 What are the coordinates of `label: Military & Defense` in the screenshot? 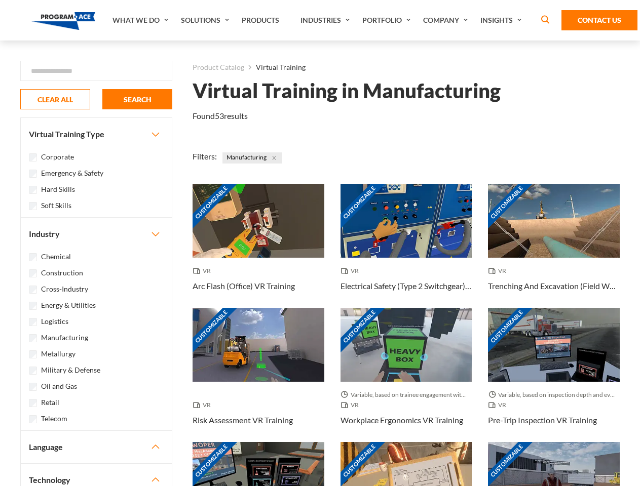 It's located at (70, 370).